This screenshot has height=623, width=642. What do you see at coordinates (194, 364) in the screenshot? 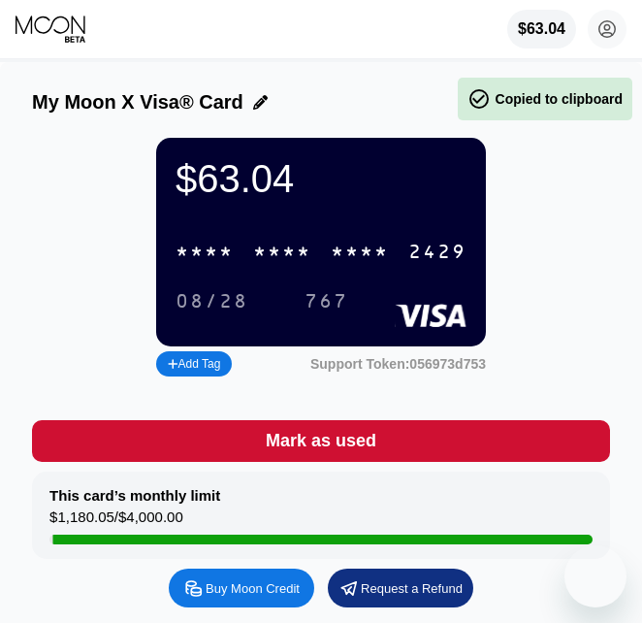
I see `div: Add Tag` at bounding box center [194, 364].